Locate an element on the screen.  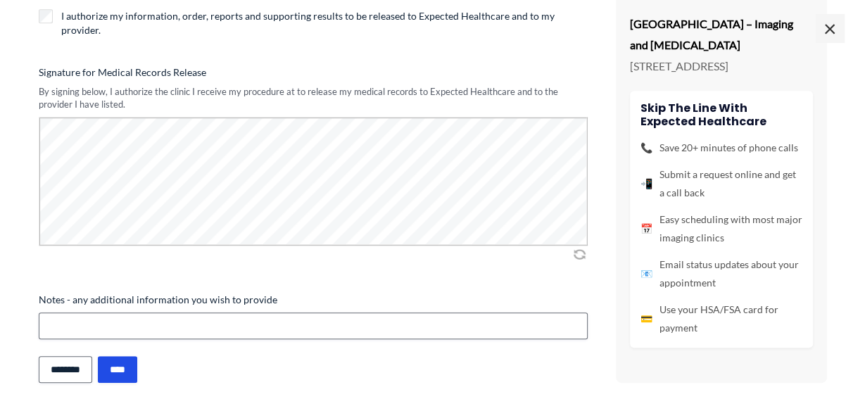
li: Use your HSA/FSA card for payment is located at coordinates (722, 319).